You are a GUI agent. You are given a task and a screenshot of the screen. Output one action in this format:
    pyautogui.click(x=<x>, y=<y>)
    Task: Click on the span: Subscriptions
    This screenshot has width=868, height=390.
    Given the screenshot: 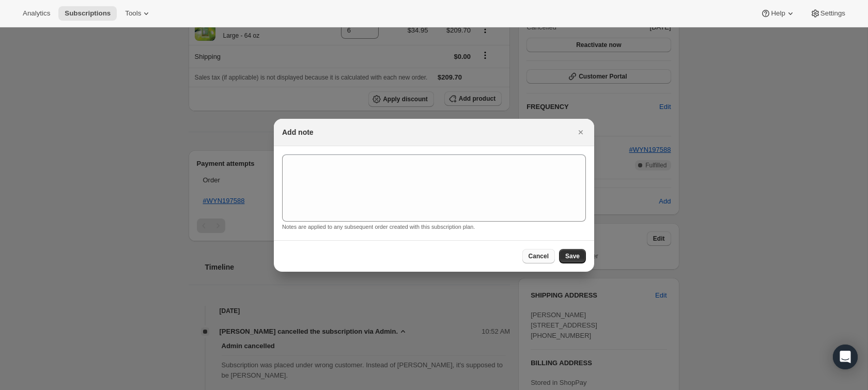 What is the action you would take?
    pyautogui.click(x=88, y=14)
    